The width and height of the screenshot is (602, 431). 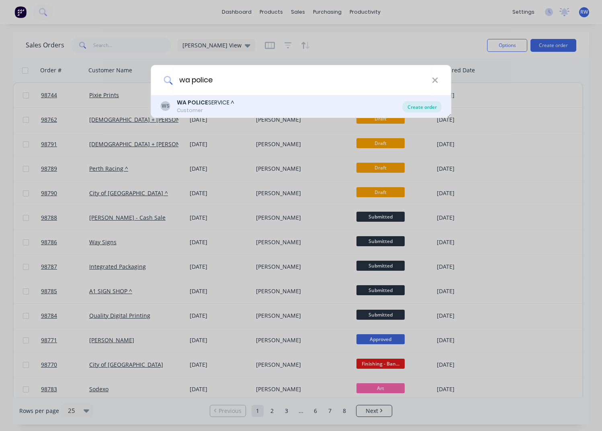 I want to click on b: WA POLICE, so click(x=192, y=102).